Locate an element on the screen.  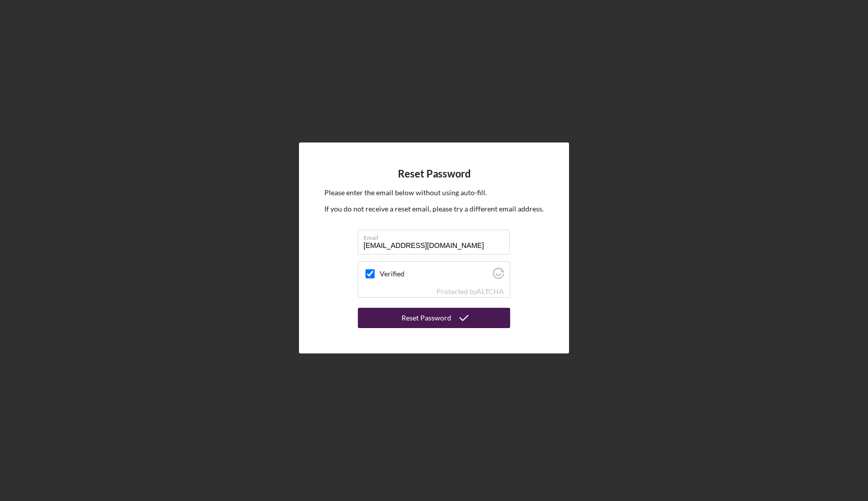
p: Please enter the email below without using auto-fill. is located at coordinates (434, 192).